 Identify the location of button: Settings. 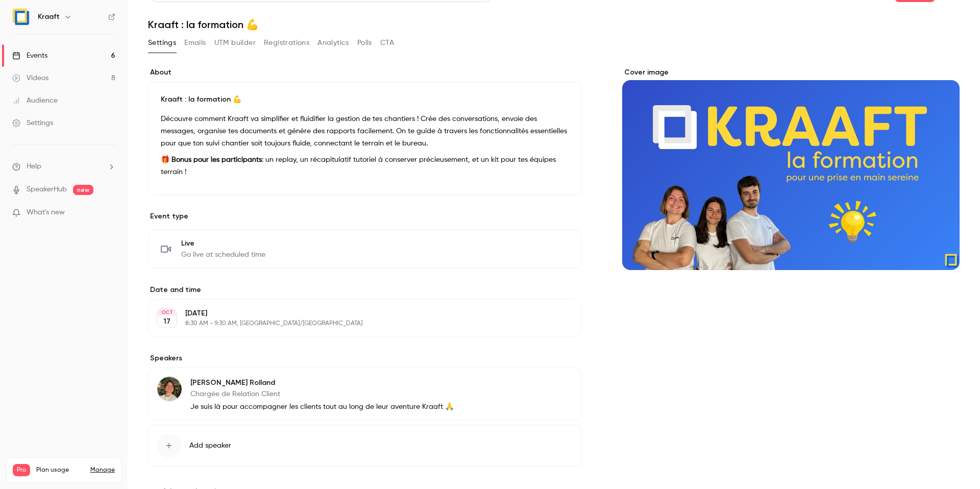
(161, 43).